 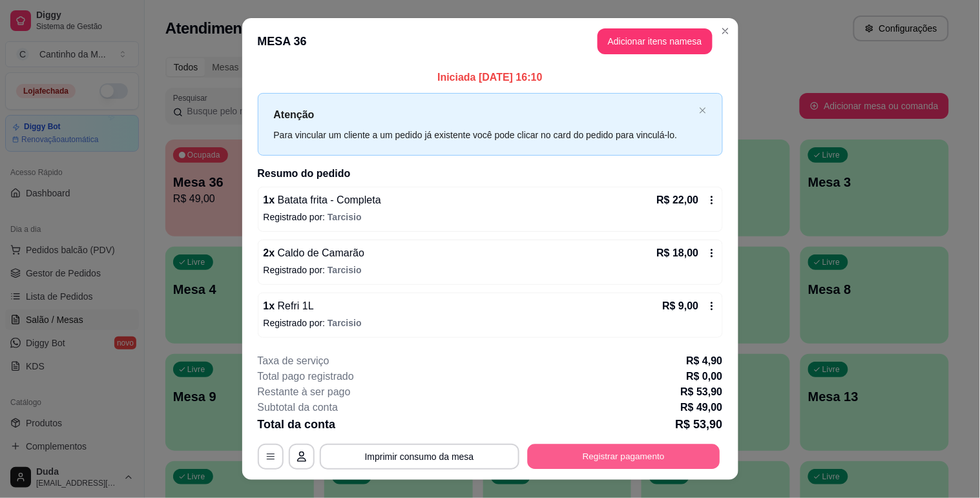 I want to click on span: Batata frita - Completa, so click(x=328, y=199).